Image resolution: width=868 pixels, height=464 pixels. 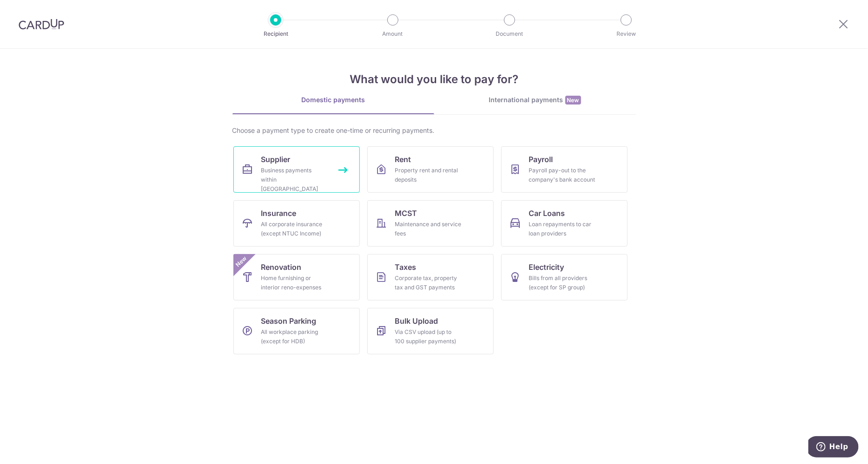 What do you see at coordinates (289, 321) in the screenshot?
I see `span: Season Parking` at bounding box center [289, 321].